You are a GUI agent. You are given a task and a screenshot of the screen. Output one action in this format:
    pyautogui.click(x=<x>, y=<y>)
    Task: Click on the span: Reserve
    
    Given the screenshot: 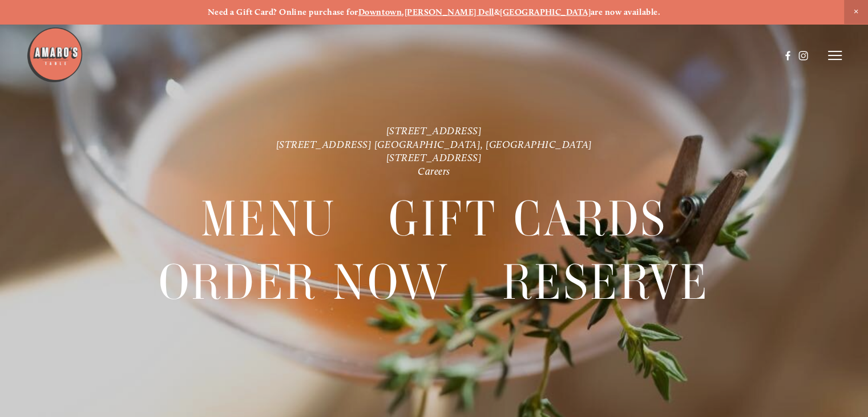 What is the action you would take?
    pyautogui.click(x=605, y=282)
    